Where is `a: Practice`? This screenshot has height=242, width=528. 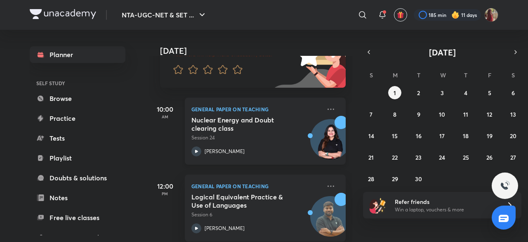
a: Practice is located at coordinates (78, 118).